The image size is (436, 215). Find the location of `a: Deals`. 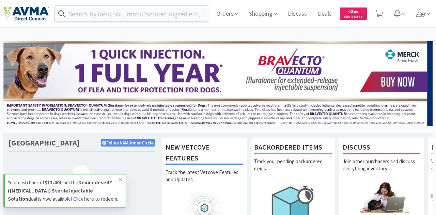

a: Deals is located at coordinates (325, 14).